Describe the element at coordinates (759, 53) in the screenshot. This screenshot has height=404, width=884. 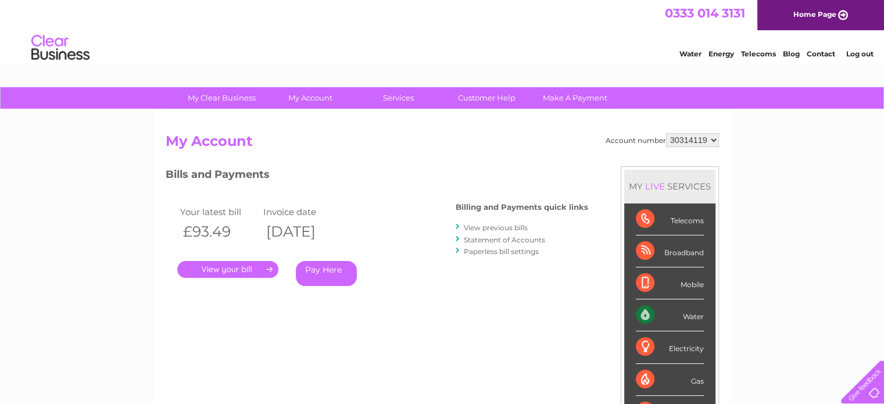
I see `a: Telecoms` at that location.